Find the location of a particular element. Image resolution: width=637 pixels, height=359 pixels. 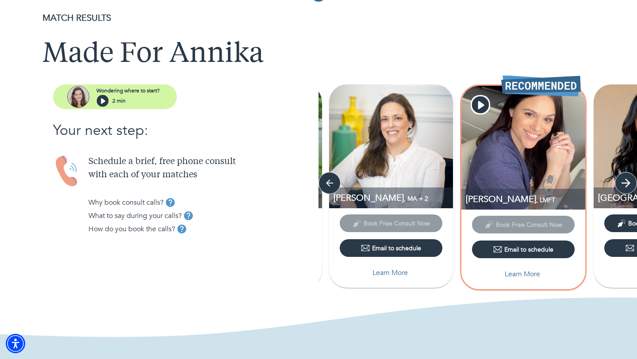

img: Handset is located at coordinates (67, 171).